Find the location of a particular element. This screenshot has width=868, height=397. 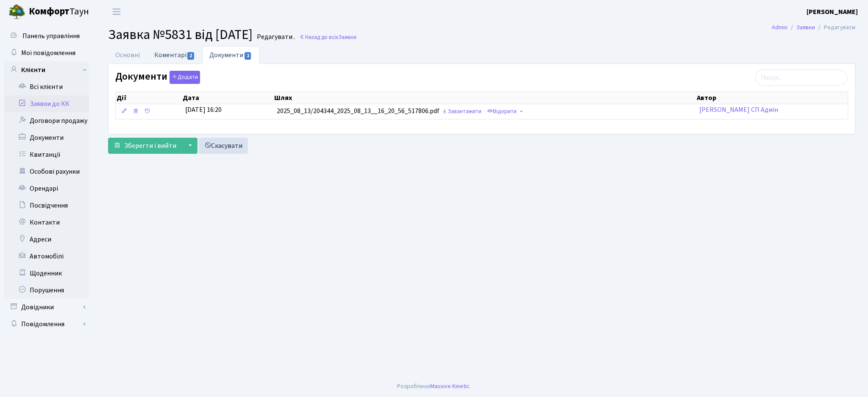

a: Особові рахунки is located at coordinates (46, 172).